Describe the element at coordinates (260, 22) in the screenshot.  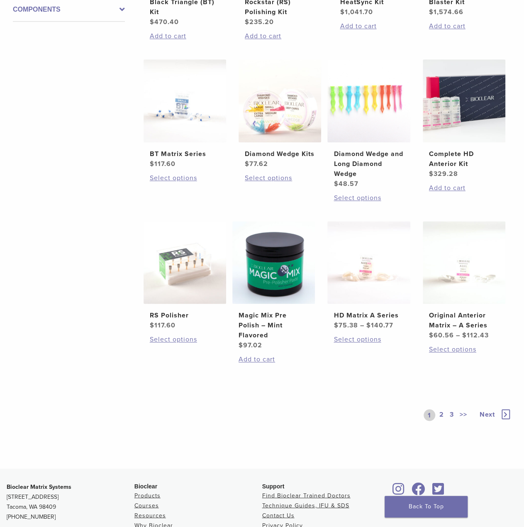
I see `bdi: 235.20` at that location.